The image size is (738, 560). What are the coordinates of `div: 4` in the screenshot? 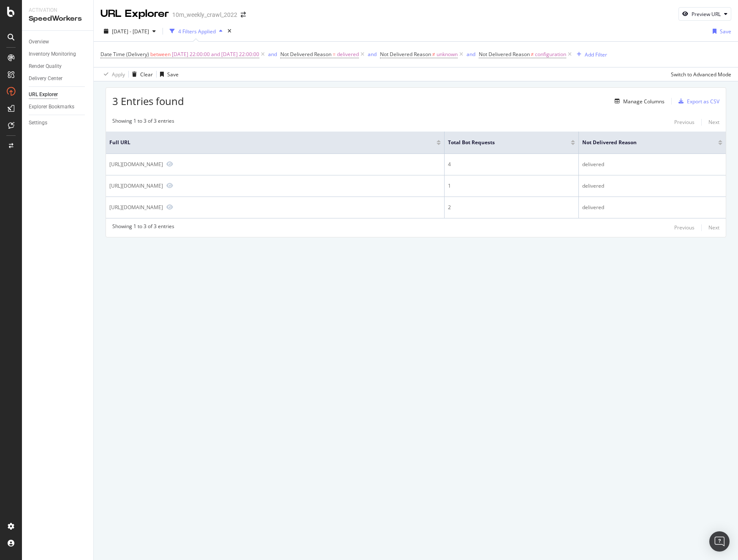 It's located at (511, 165).